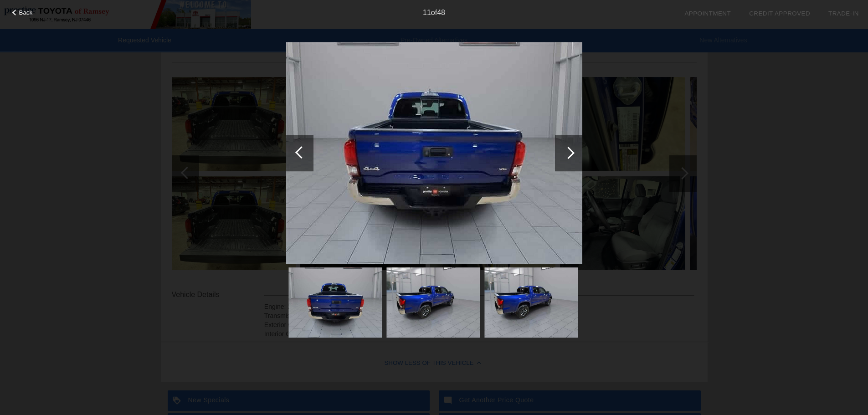 This screenshot has width=868, height=415. Describe the element at coordinates (844, 13) in the screenshot. I see `a: Trade-In` at that location.